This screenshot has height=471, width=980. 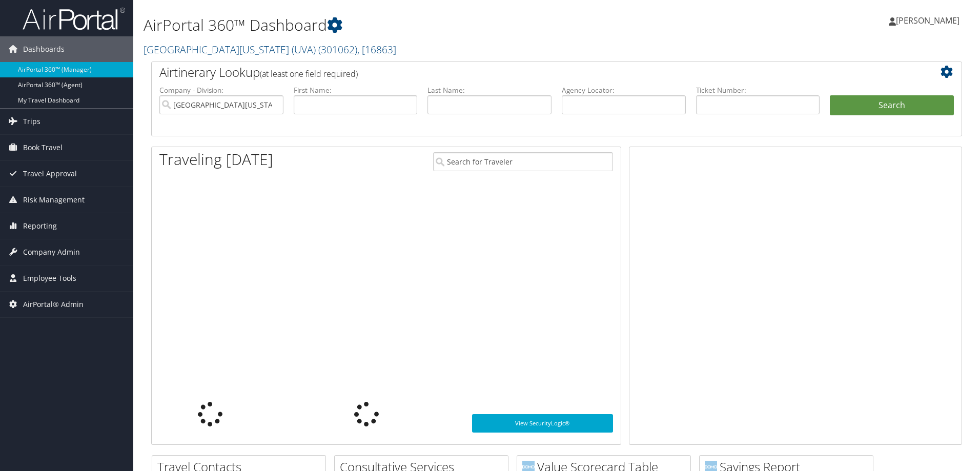 What do you see at coordinates (523, 72) in the screenshot?
I see `h2: Airtinerary Lookup` at bounding box center [523, 72].